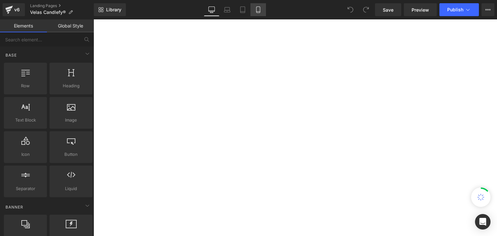 Image resolution: width=497 pixels, height=236 pixels. Describe the element at coordinates (14, 10) in the screenshot. I see `a: v6` at that location.